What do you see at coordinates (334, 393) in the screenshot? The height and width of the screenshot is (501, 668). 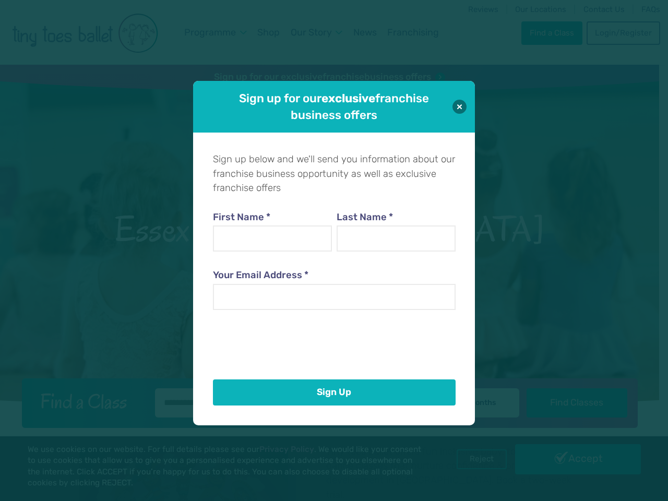 I see `button: Sign Up` at bounding box center [334, 393].